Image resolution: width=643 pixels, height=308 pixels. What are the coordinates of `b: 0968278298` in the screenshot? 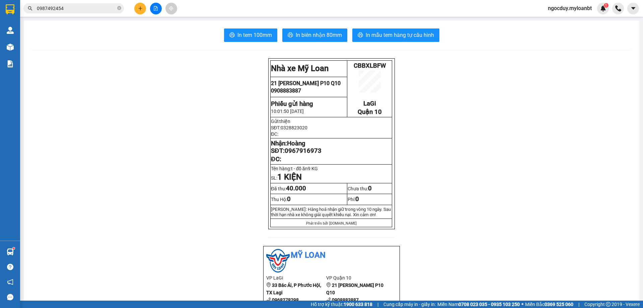 It's located at (285, 300).